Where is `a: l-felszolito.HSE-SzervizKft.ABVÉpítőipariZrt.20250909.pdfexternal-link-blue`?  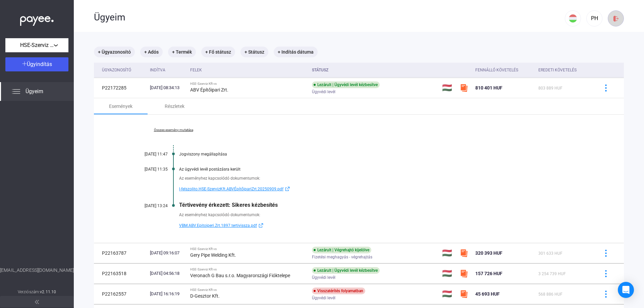 a: l-felszolito.HSE-SzervizKft.ABVÉpítőipariZrt.20250909.pdfexternal-link-blue is located at coordinates (385, 189).